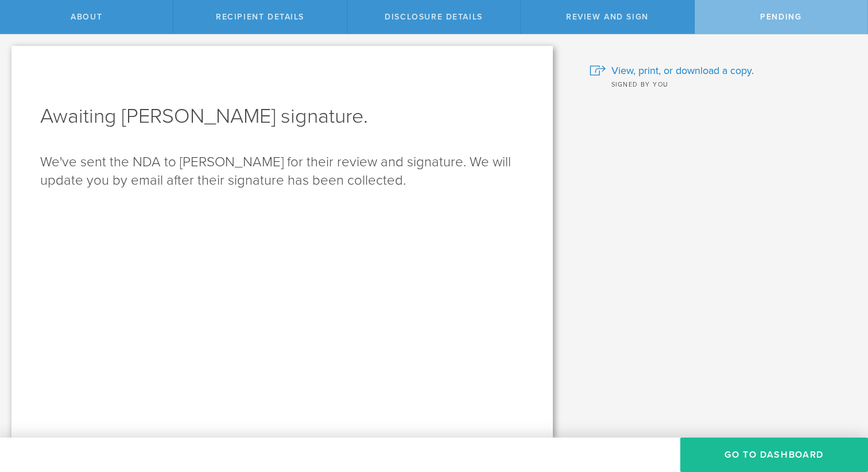 This screenshot has width=868, height=472. I want to click on button: Go to dashboard, so click(774, 455).